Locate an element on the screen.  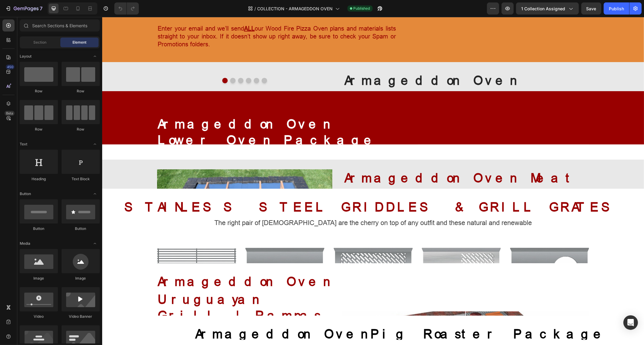
u: ALL is located at coordinates (147, 11).